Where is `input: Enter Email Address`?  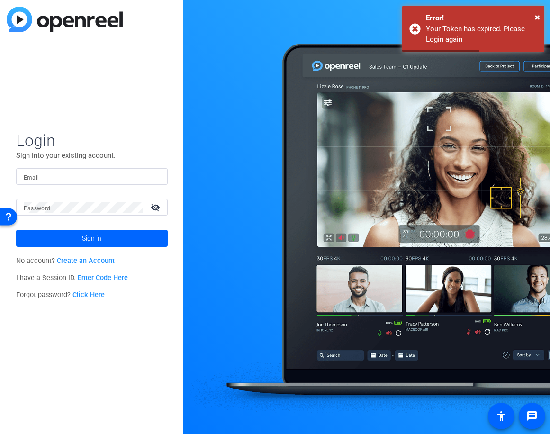
input: Enter Email Address is located at coordinates (92, 177).